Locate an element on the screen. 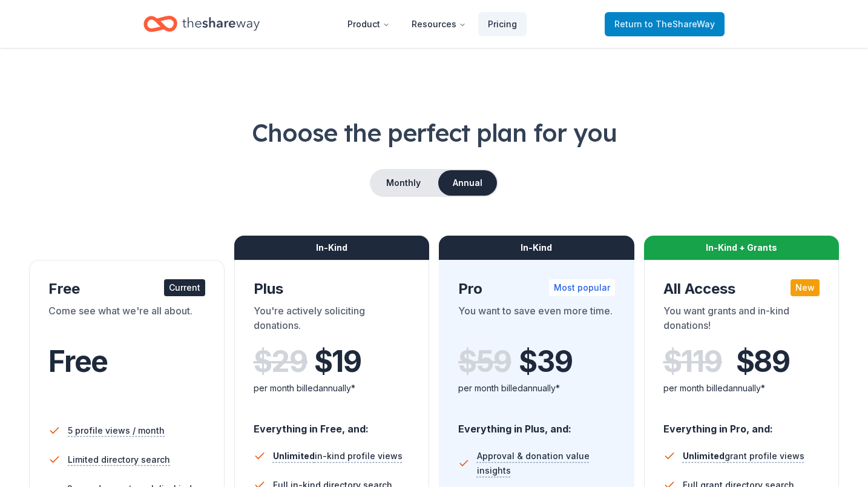  div: Everything in Pro, and: is located at coordinates (742, 424).